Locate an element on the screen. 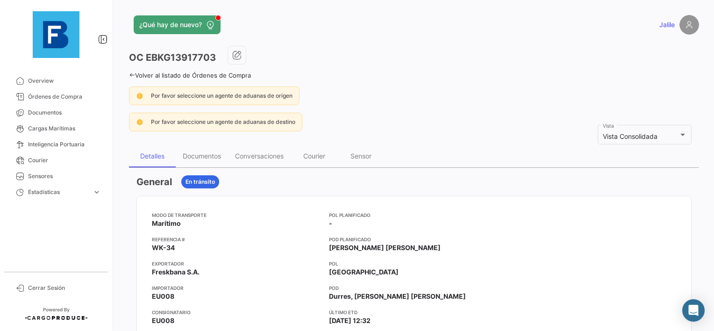 The width and height of the screenshot is (714, 331). div: Courier is located at coordinates (314, 156).